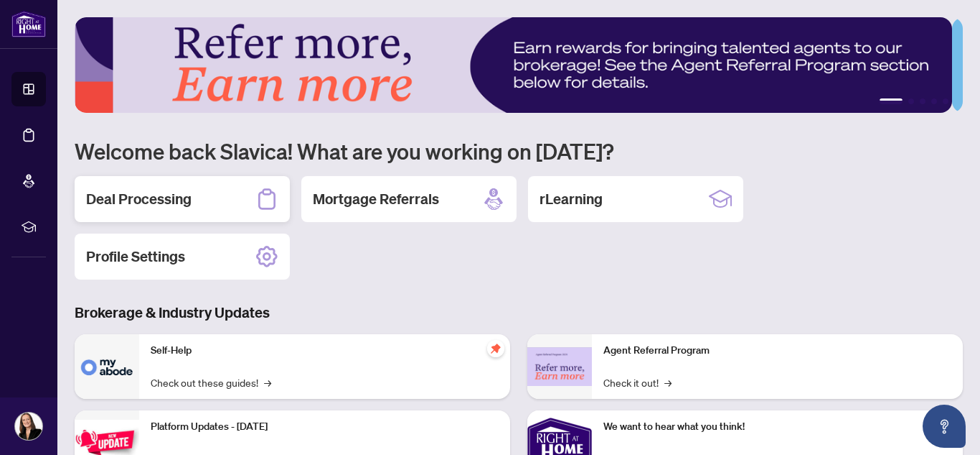  What do you see at coordinates (571, 199) in the screenshot?
I see `h2: rLearning` at bounding box center [571, 199].